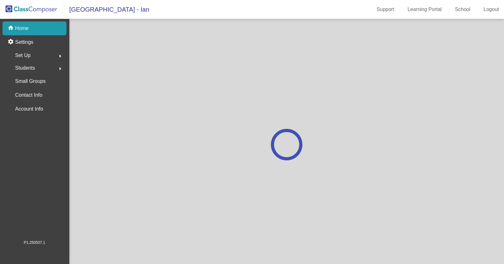 Image resolution: width=504 pixels, height=264 pixels. What do you see at coordinates (424, 9) in the screenshot?
I see `a: Learning Portal` at bounding box center [424, 9].